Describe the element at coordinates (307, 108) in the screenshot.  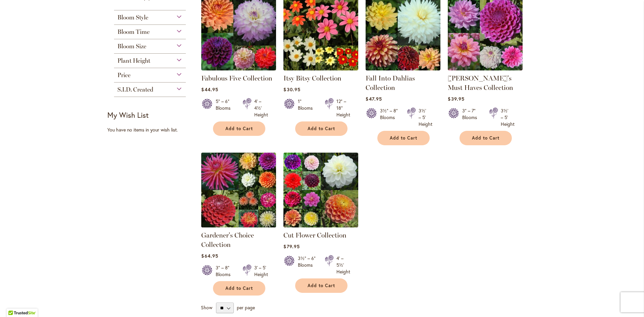
I see `div: 1" Blooms` at that location.